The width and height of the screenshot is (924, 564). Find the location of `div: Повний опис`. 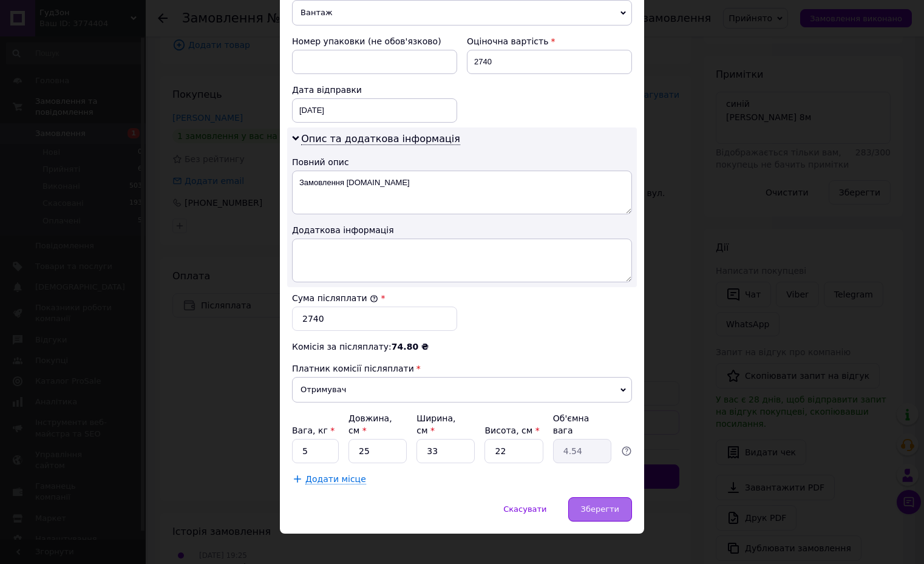

div: Повний опис is located at coordinates (462, 162).